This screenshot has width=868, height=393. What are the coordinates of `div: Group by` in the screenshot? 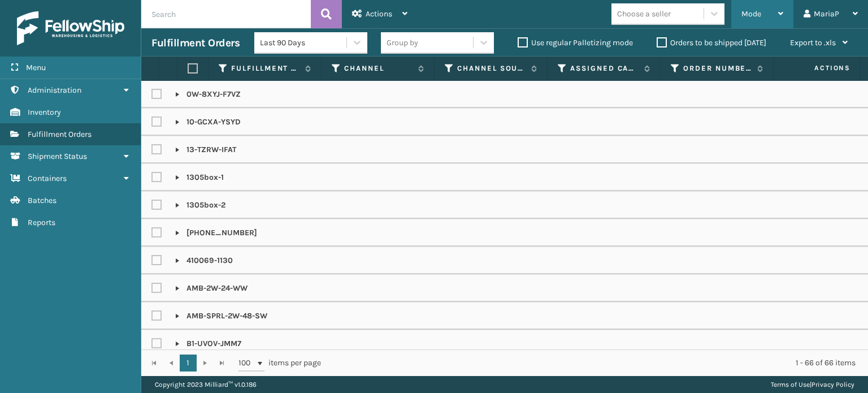 It's located at (403, 43).